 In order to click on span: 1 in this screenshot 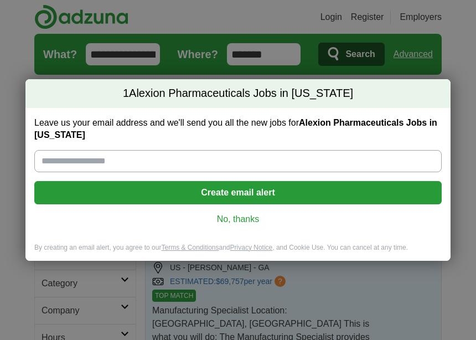, I will do `click(126, 94)`.